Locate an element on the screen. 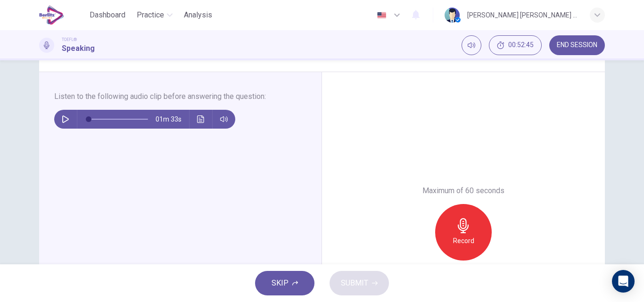  button: Dashboard is located at coordinates (107, 15).